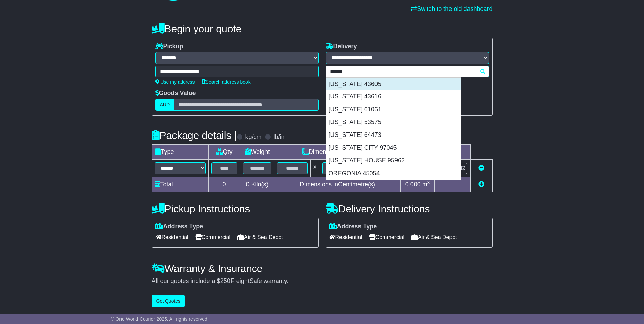 The image size is (644, 324). Describe the element at coordinates (248, 185) in the screenshot. I see `span: 0` at that location.